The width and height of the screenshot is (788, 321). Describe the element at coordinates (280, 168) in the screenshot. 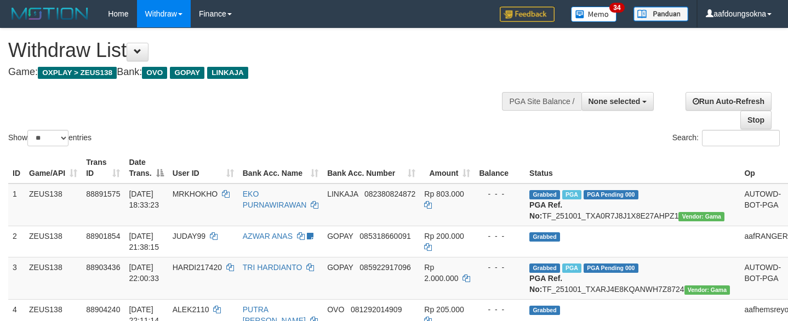

I see `th: Bank Acc. Name: activate to sort column ascending` at that location.